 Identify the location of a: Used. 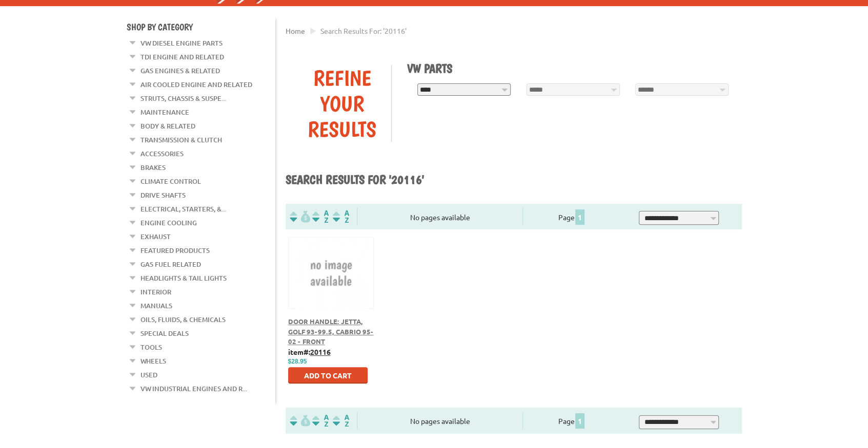
(149, 375).